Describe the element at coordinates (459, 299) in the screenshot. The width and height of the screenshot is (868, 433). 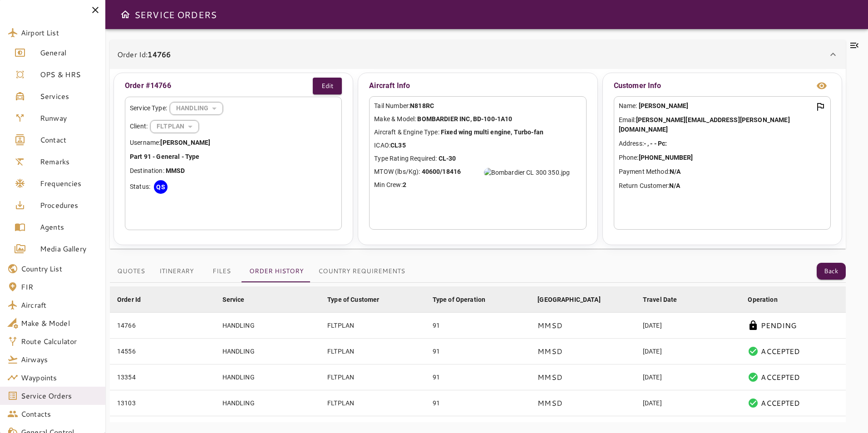
I see `div: Type of Operation` at that location.